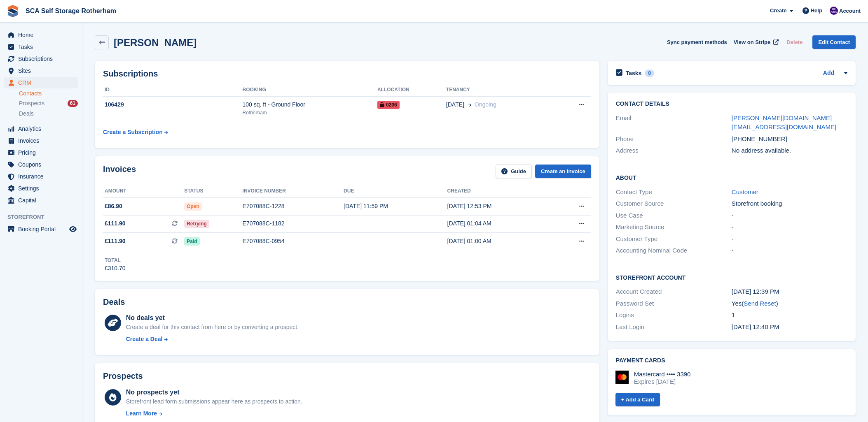 The width and height of the screenshot is (868, 422). Describe the element at coordinates (43, 177) in the screenshot. I see `span: Insurance` at that location.